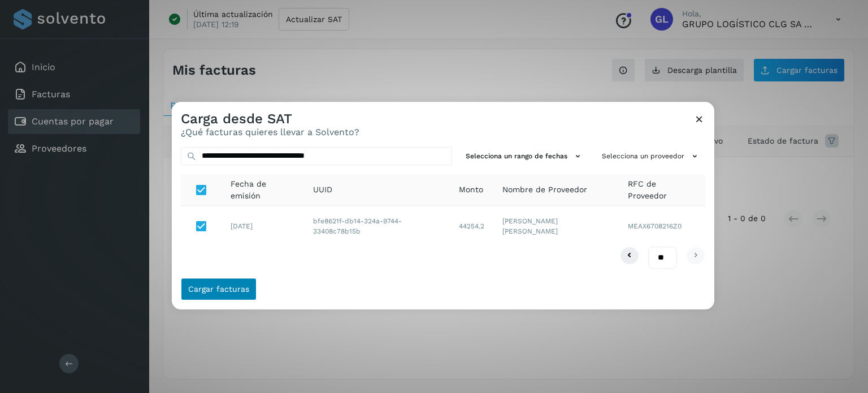 This screenshot has width=868, height=393. Describe the element at coordinates (471, 190) in the screenshot. I see `span: Monto` at that location.